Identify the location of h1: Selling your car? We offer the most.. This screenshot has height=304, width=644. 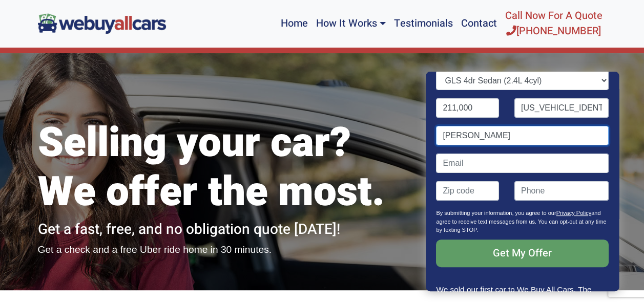
(225, 168).